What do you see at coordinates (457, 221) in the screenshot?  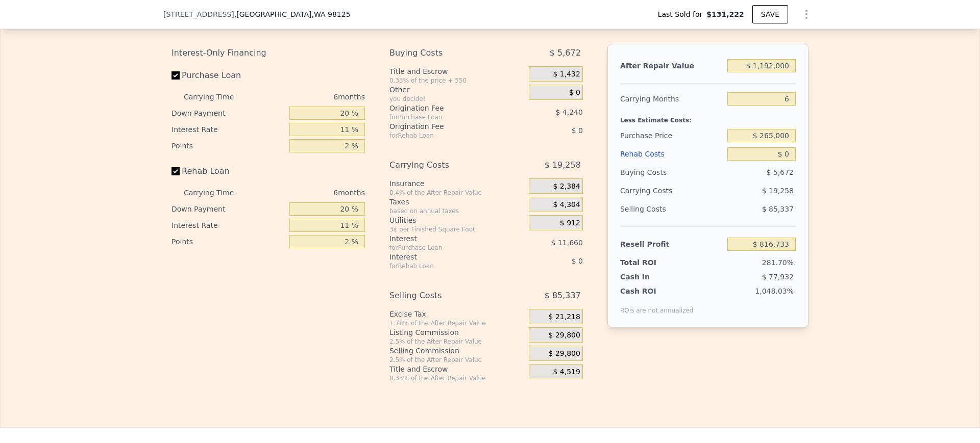 I see `div: Utilities` at bounding box center [457, 221].